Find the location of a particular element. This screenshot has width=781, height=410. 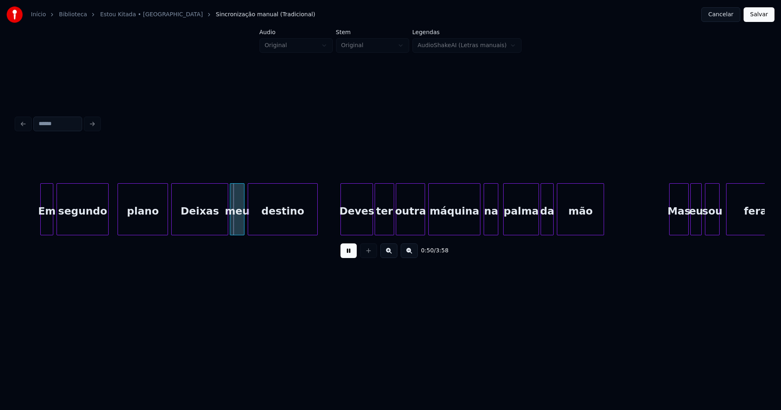

label: Legendas is located at coordinates (467, 32).